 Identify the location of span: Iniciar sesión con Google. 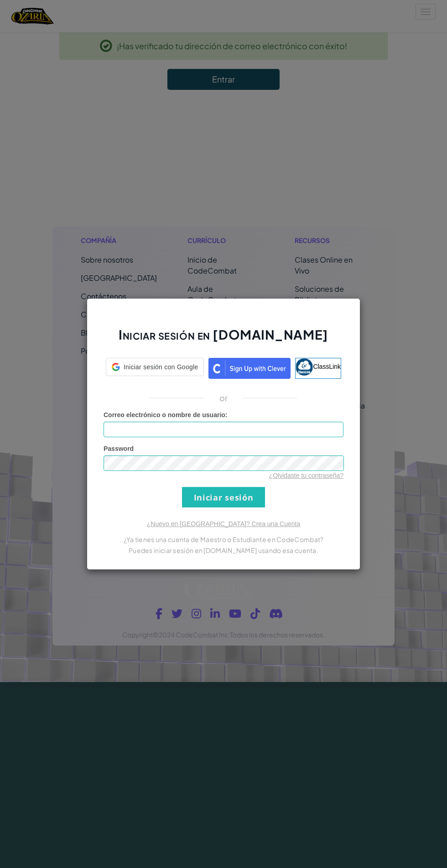
(161, 367).